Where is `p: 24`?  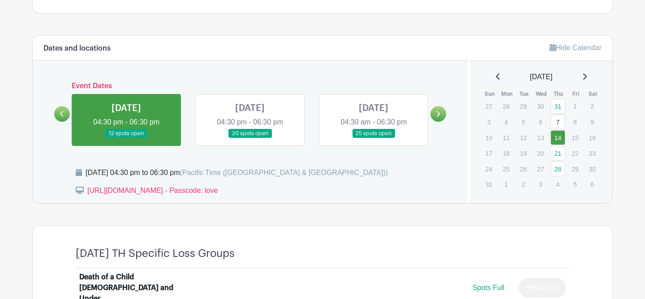 p: 24 is located at coordinates (488, 169).